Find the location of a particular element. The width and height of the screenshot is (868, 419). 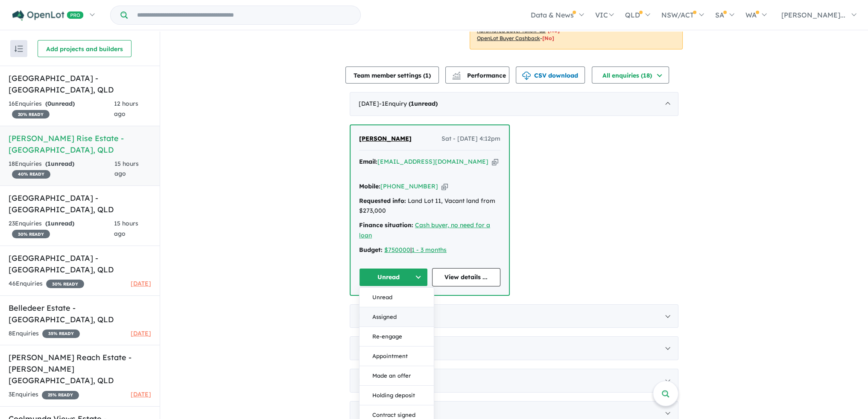

u: $750000 is located at coordinates (397, 250).